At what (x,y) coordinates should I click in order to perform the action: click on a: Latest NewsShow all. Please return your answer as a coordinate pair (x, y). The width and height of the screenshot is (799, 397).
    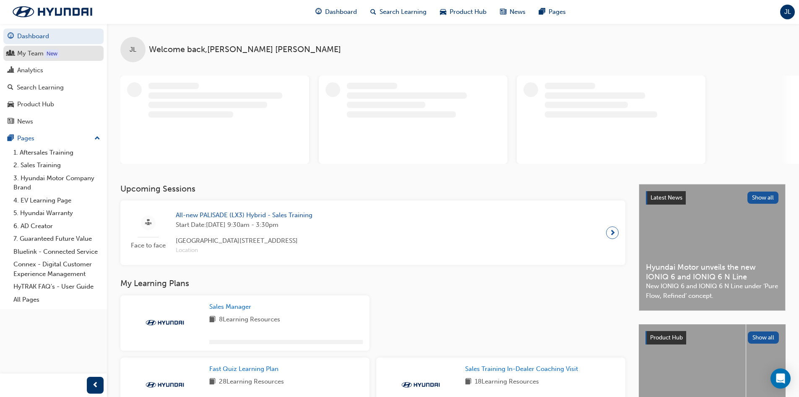
    Looking at the image, I should click on (713, 198).